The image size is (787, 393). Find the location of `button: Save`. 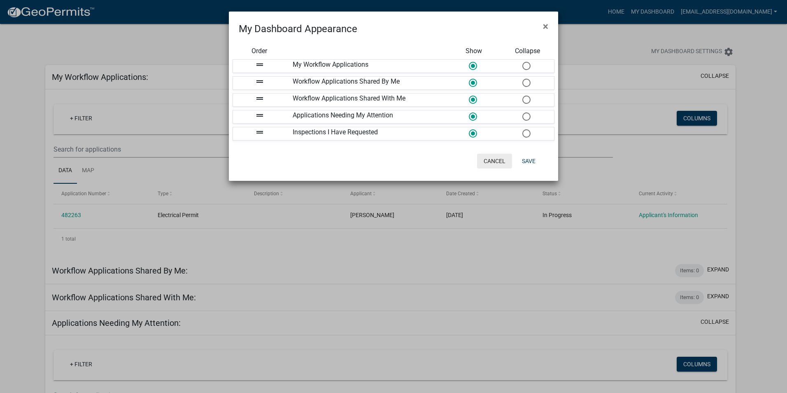

button: Save is located at coordinates (528, 161).